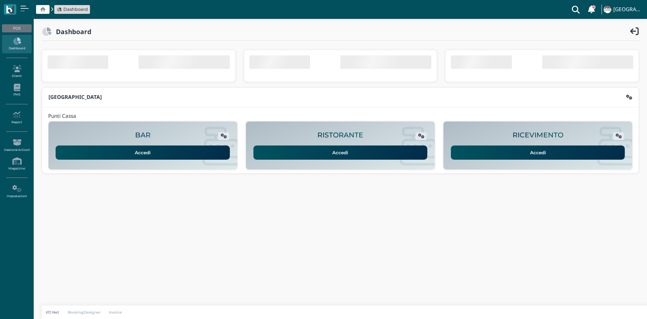  What do you see at coordinates (62, 116) in the screenshot?
I see `h4: Punti Cassa` at bounding box center [62, 116].